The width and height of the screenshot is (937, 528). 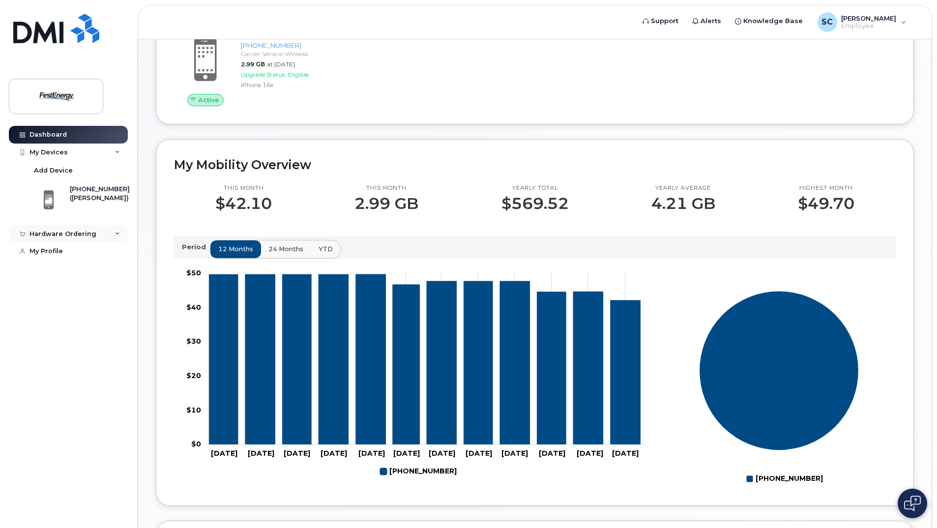 I want to click on g: Series, so click(x=779, y=371).